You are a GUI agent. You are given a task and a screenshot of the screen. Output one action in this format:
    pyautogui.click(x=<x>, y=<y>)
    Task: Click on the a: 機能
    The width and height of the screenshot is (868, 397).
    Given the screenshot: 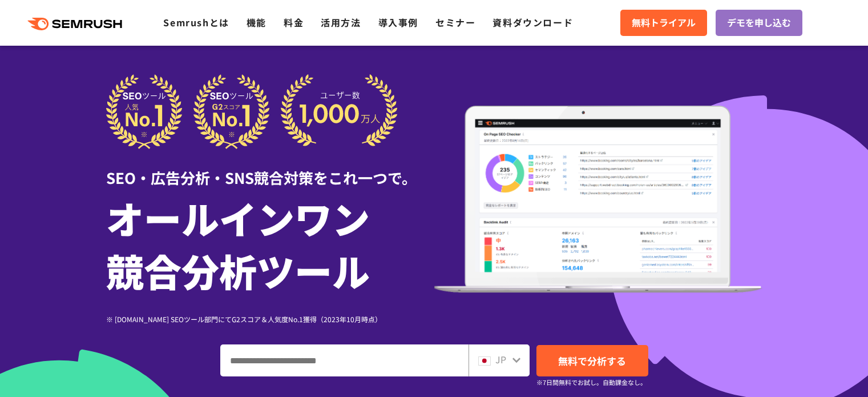 What is the action you would take?
    pyautogui.click(x=256, y=22)
    